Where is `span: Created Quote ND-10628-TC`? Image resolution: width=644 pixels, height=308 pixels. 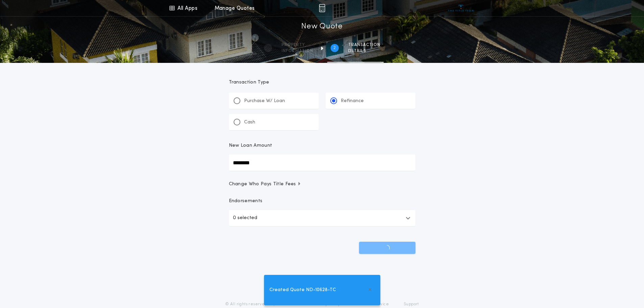
span: Created Quote ND-10628-TC is located at coordinates (303, 290).